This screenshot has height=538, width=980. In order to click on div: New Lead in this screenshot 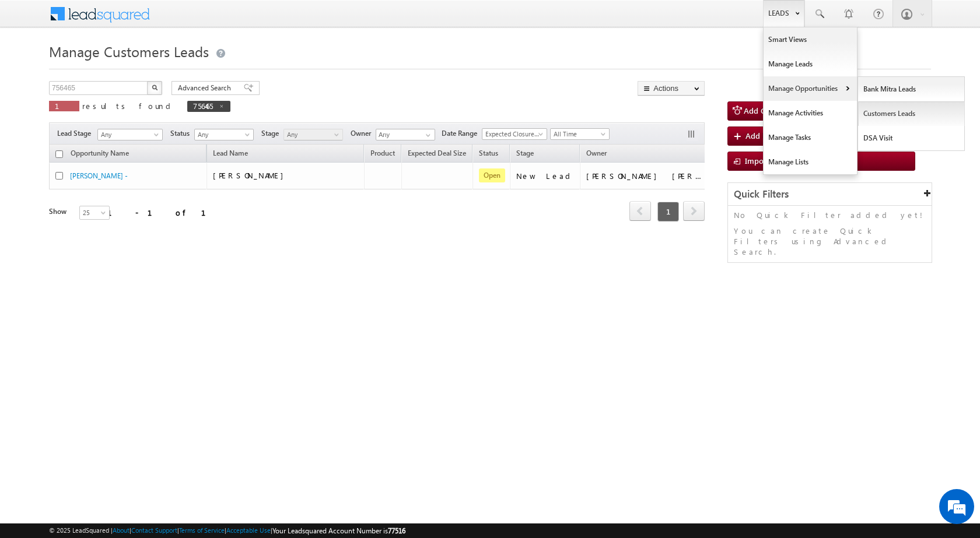, I will do `click(545, 176)`.